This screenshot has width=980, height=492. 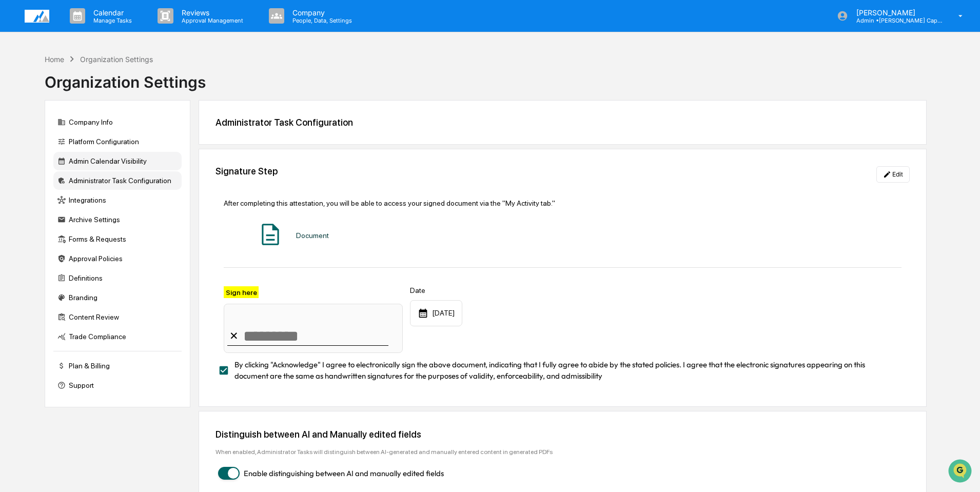 What do you see at coordinates (117, 317) in the screenshot?
I see `div: Content Review` at bounding box center [117, 317].